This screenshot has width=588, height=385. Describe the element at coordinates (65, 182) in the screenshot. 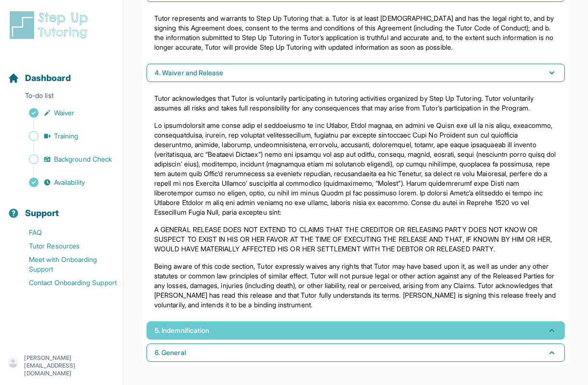

I see `a: Availability` at that location.